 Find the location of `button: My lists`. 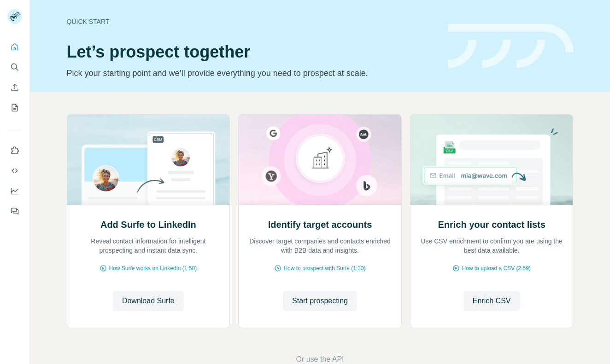

button: My lists is located at coordinates (15, 108).